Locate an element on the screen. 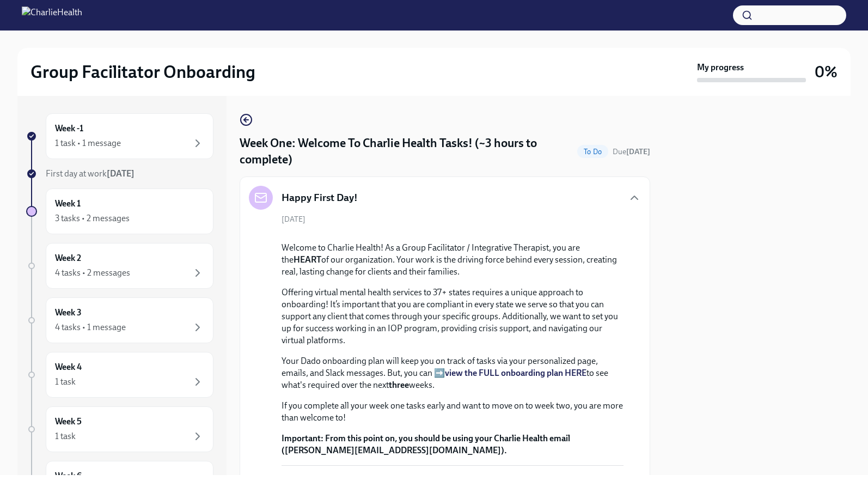  a: Week 13 tasks • 2 messages is located at coordinates (120, 212).